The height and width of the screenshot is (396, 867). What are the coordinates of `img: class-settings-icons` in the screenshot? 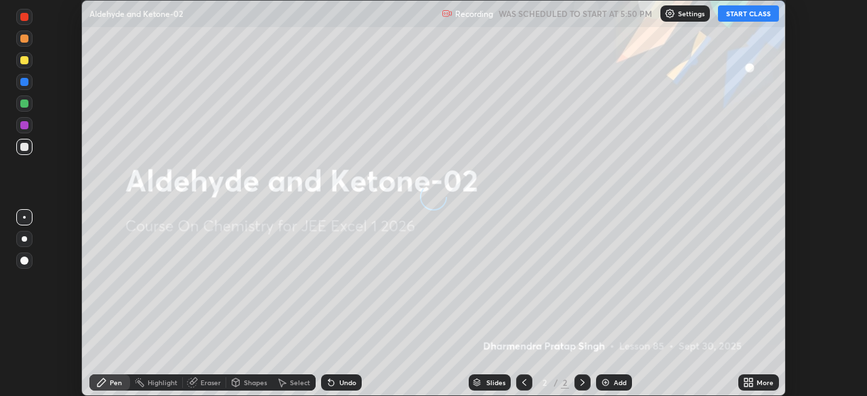 It's located at (670, 14).